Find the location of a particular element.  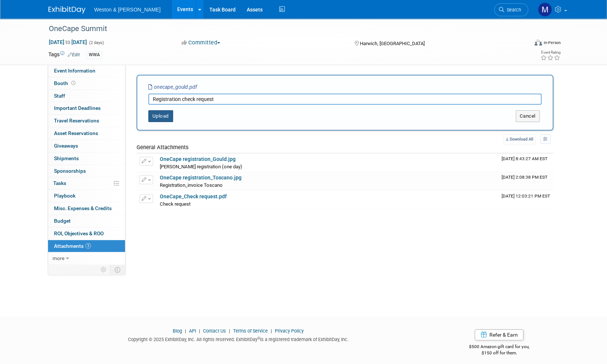

a: Travel Reservations is located at coordinates (87, 121).